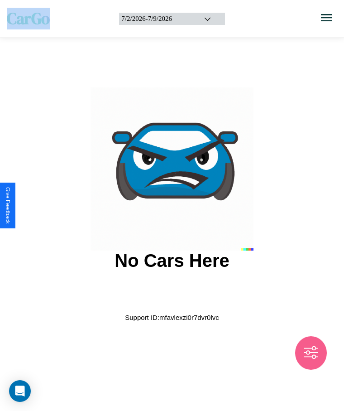 The width and height of the screenshot is (344, 411). What do you see at coordinates (172, 317) in the screenshot?
I see `p: Support ID: mfavlexzi0r7dvr0lvc` at bounding box center [172, 317].